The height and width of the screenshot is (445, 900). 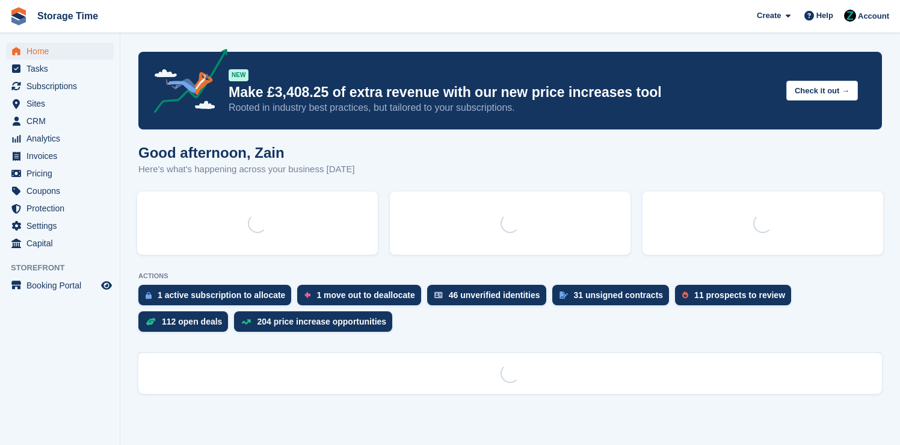 I want to click on a: 204 price increase opportunities, so click(x=316, y=324).